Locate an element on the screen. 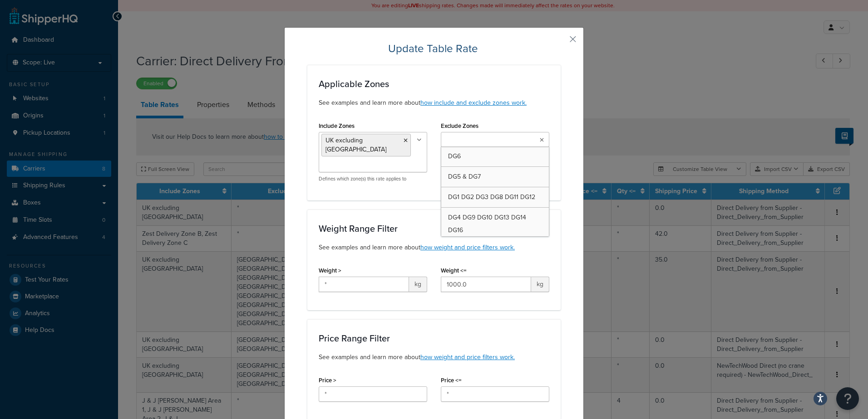  label: Weight > is located at coordinates (330, 270).